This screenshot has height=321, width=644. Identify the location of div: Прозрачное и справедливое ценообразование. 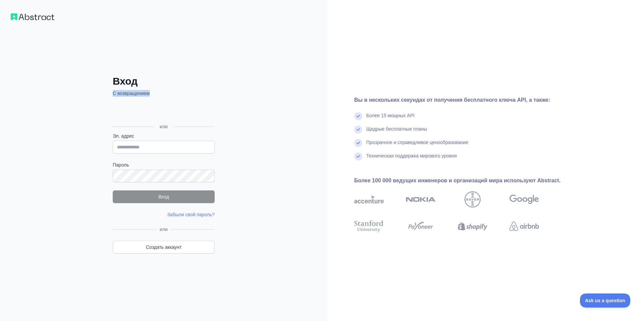
(417, 145).